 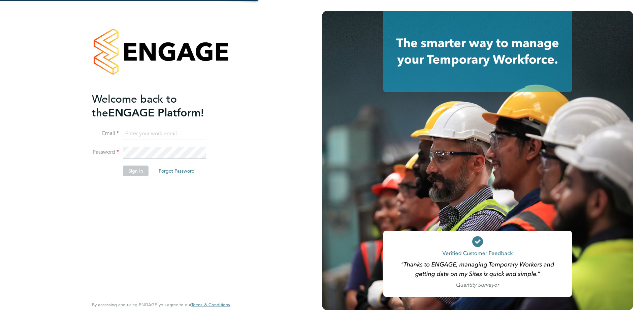 What do you see at coordinates (161, 305) in the screenshot?
I see `span: By accessing and using ENGAGE you agree to our` at bounding box center [161, 305].